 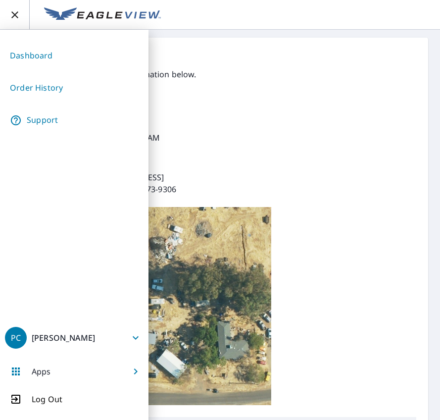 What do you see at coordinates (47, 399) in the screenshot?
I see `p: Log Out` at bounding box center [47, 399].